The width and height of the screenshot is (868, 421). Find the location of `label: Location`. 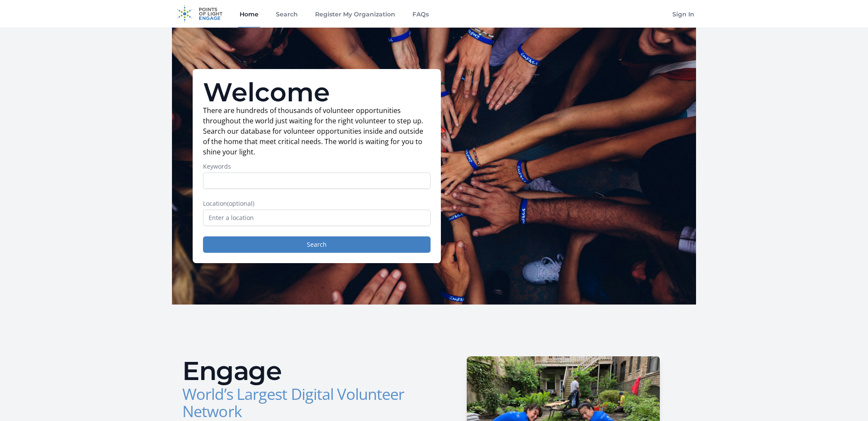

label: Location is located at coordinates (317, 203).